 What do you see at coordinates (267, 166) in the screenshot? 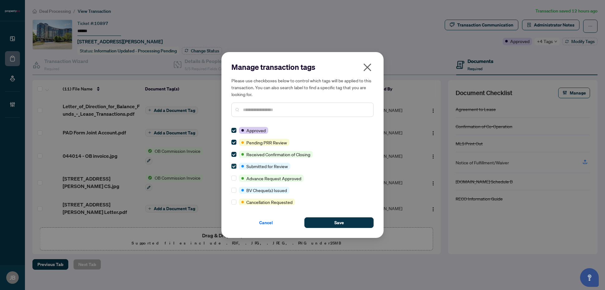
I see `span: Submitted for Review` at bounding box center [267, 166].